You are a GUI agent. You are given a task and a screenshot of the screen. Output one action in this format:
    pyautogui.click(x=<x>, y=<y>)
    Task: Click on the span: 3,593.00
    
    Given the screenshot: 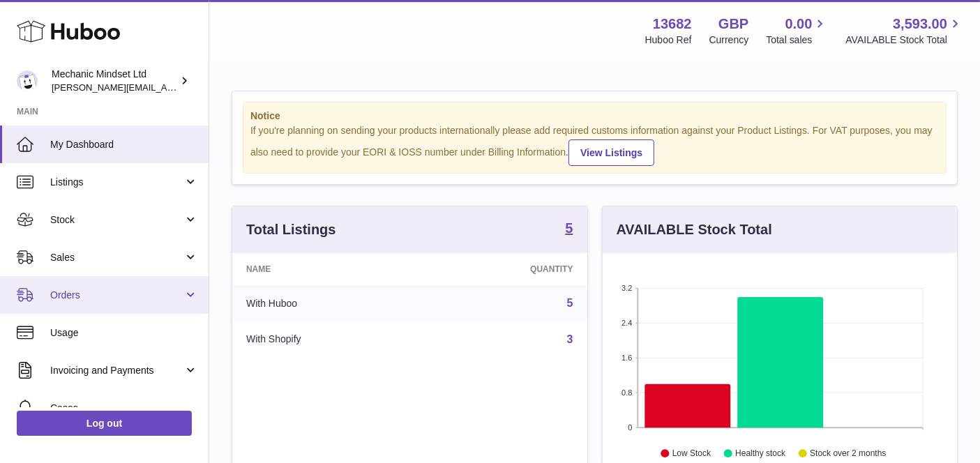 What is the action you would take?
    pyautogui.click(x=920, y=24)
    